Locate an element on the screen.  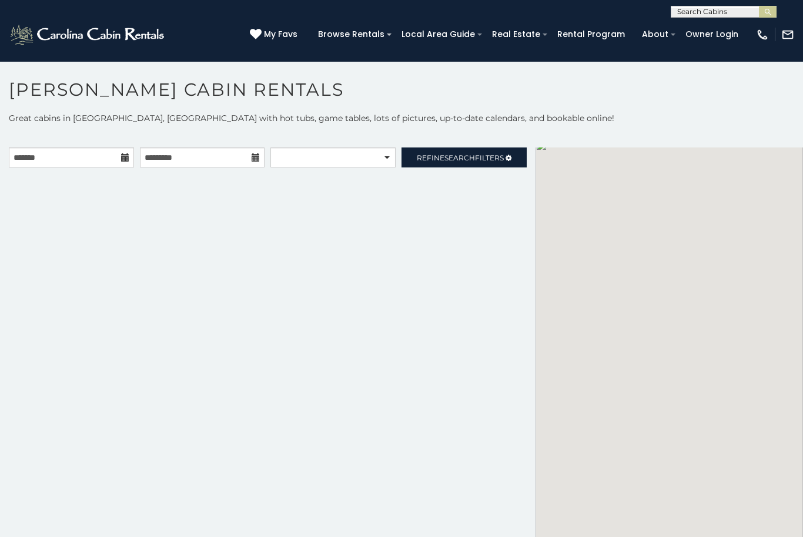
a: Rental Program is located at coordinates (591, 34).